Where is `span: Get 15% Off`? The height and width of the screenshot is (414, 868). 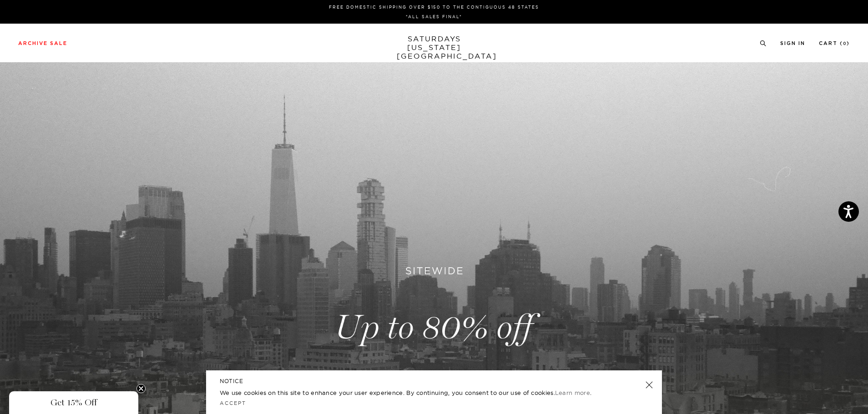
span: Get 15% Off is located at coordinates (74, 403).